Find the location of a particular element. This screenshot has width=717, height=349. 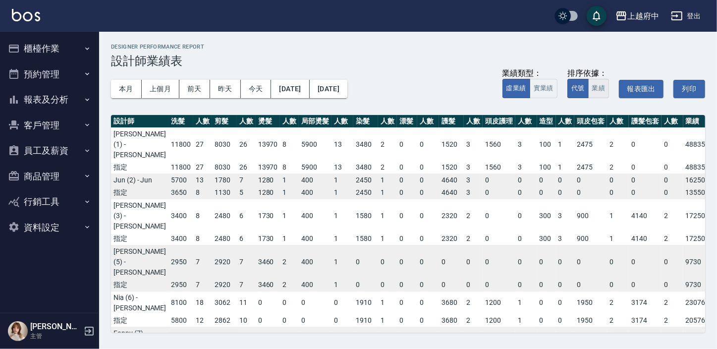

td: 1280 is located at coordinates (268, 180).